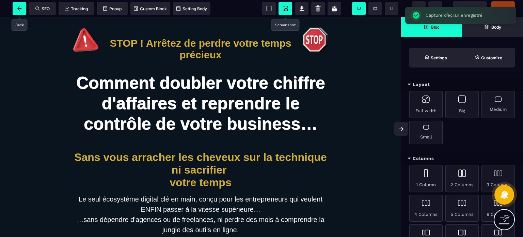 The height and width of the screenshot is (237, 523). I want to click on div: 5 Columns, so click(462, 208).